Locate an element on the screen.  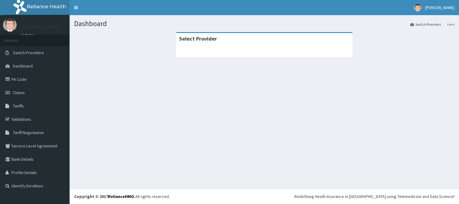
span: Claims is located at coordinates (19, 93).